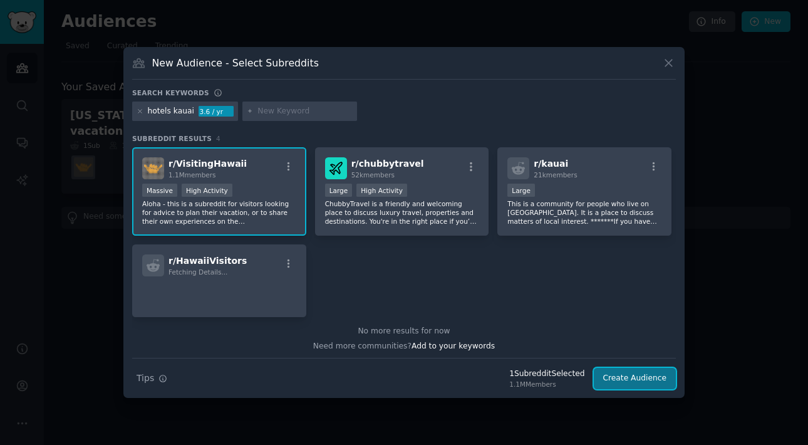  I want to click on span: 52k members, so click(373, 175).